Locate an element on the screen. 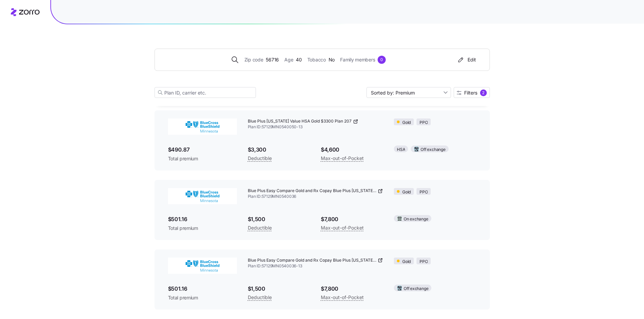 This screenshot has height=319, width=644. span: Plan ID: 57129MN0540050-13 is located at coordinates (316, 127).